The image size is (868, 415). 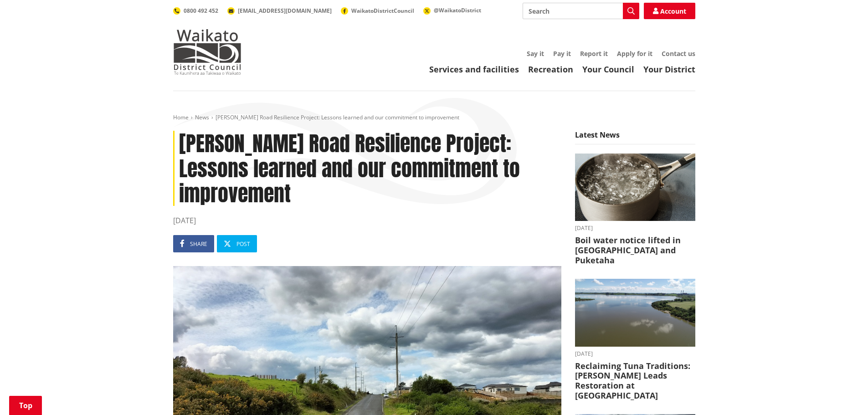 What do you see at coordinates (199, 244) in the screenshot?
I see `span: Share` at bounding box center [199, 244].